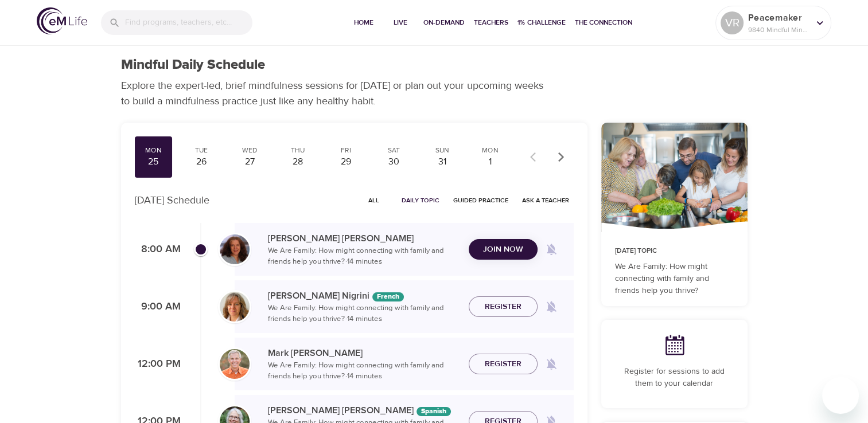 Image resolution: width=868 pixels, height=423 pixels. Describe the element at coordinates (346, 150) in the screenshot. I see `div: Fri` at that location.